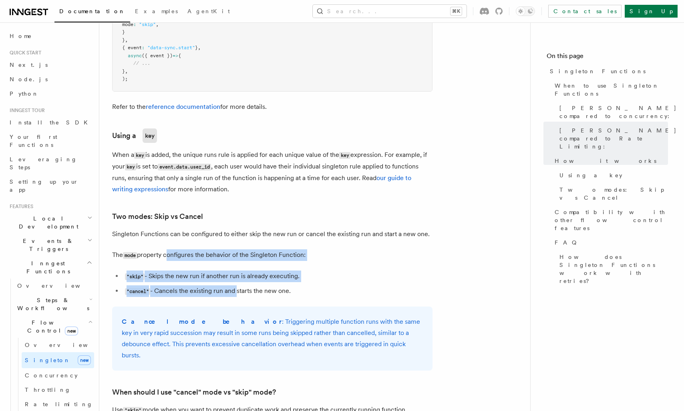 The image size is (684, 411). Describe the element at coordinates (58, 376) in the screenshot. I see `a: Concurrency` at that location.